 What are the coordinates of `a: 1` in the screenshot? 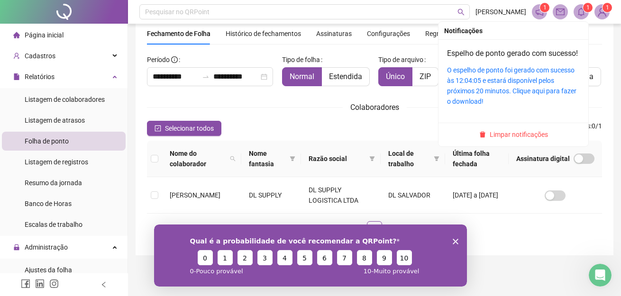 It's located at (374, 229).